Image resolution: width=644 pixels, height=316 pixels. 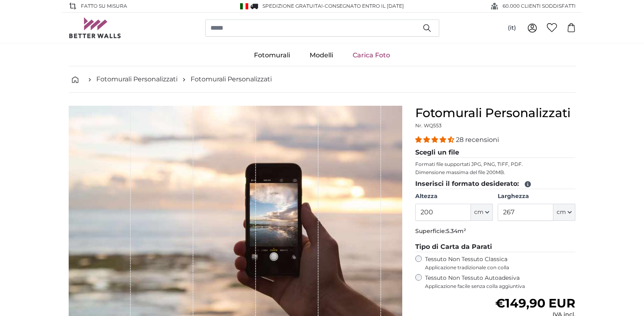 I want to click on span: Fatto su misura, so click(x=104, y=6).